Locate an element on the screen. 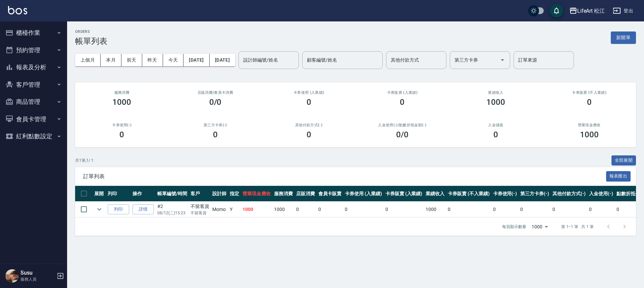 The height and width of the screenshot is (288, 644). img: Logo is located at coordinates (17, 10).